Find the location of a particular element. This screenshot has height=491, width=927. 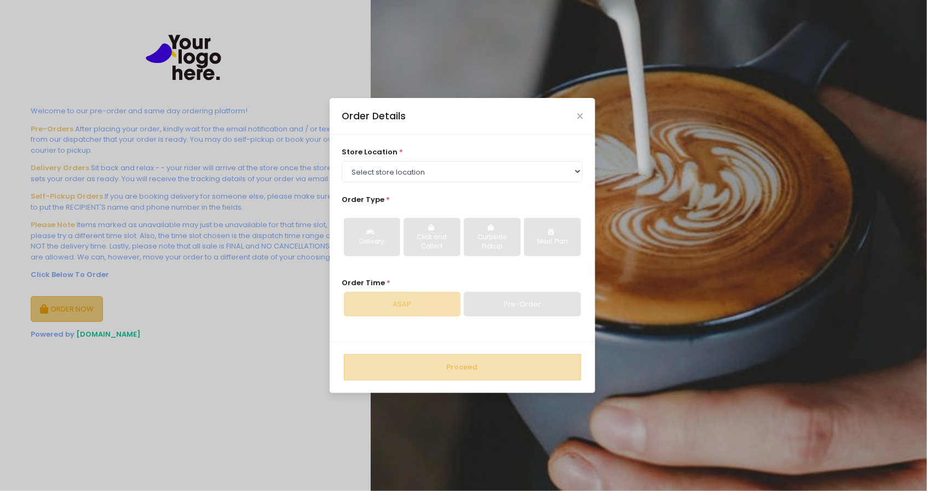

div: Meal Plan is located at coordinates (552, 242).